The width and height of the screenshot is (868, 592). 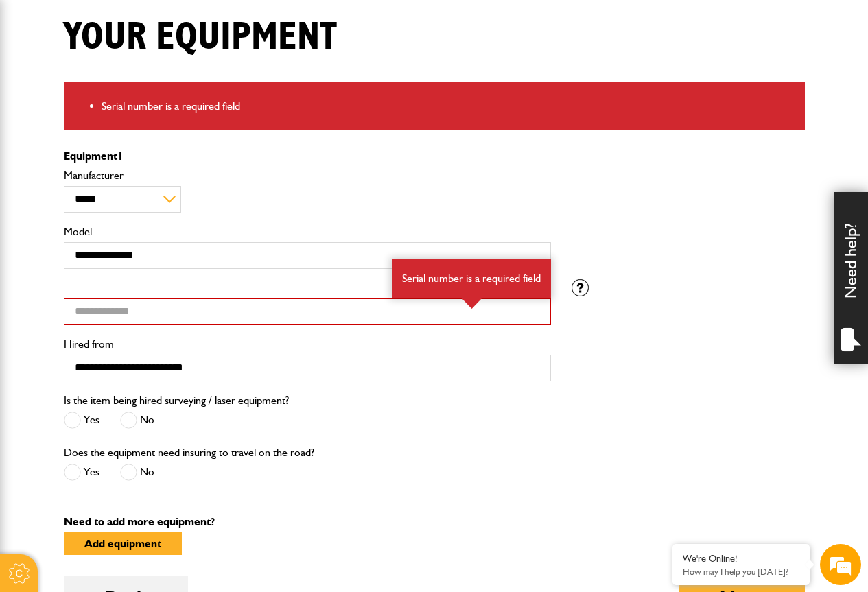 What do you see at coordinates (471, 303) in the screenshot?
I see `img: error-box-arrow.svg` at bounding box center [471, 303].